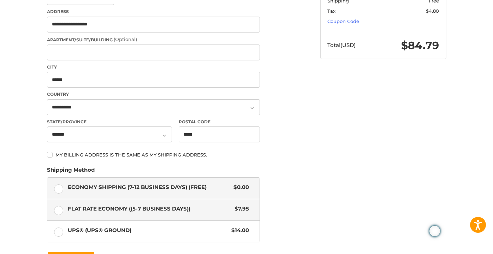  I want to click on span: Flat Rate Economy ((5-7 Business Days)), so click(149, 209).